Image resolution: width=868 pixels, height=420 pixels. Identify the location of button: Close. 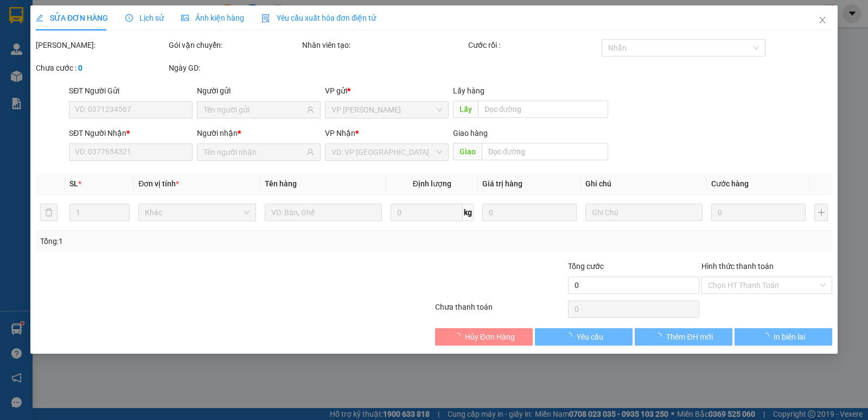
(822, 21).